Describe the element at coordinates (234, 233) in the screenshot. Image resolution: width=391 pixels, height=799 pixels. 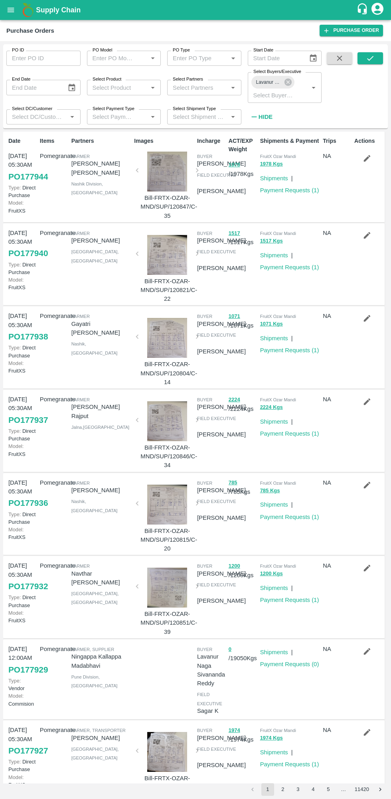
I see `button: 1517` at that location.